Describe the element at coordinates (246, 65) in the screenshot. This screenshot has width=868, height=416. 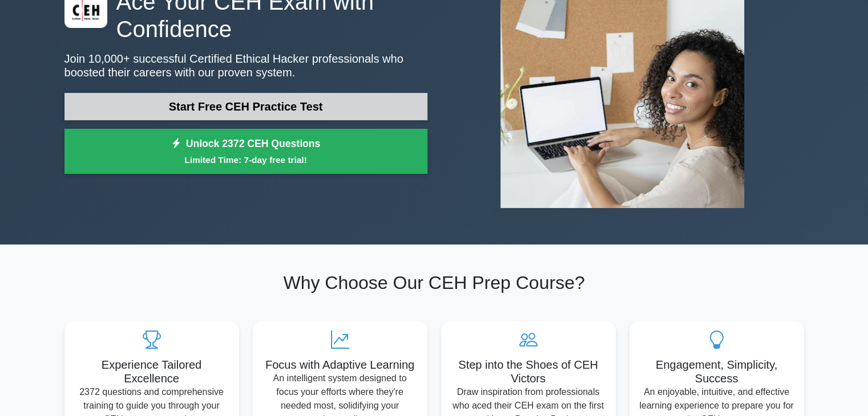
I see `p: Join 10,000+ successful Certified Ethical Hacker professionals who boosted their careers with our...` at that location.